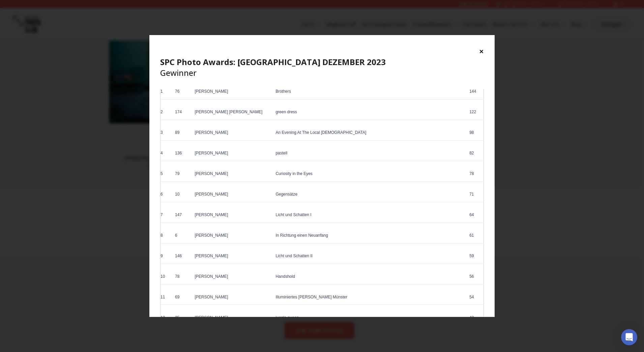 The image size is (644, 352). Describe the element at coordinates (475, 154) in the screenshot. I see `td: 82` at that location.